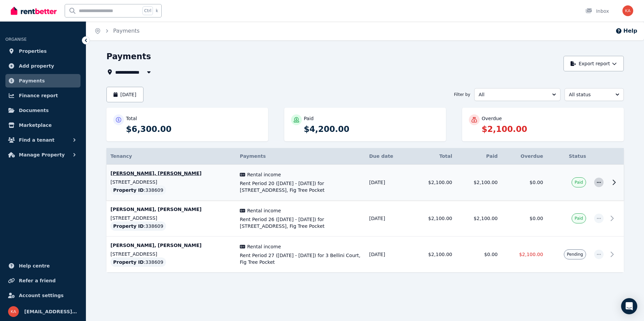 Image resolution: width=644 pixels, height=321 pixels. What do you see at coordinates (549, 129) in the screenshot?
I see `p: $2,100.00` at bounding box center [549, 129].